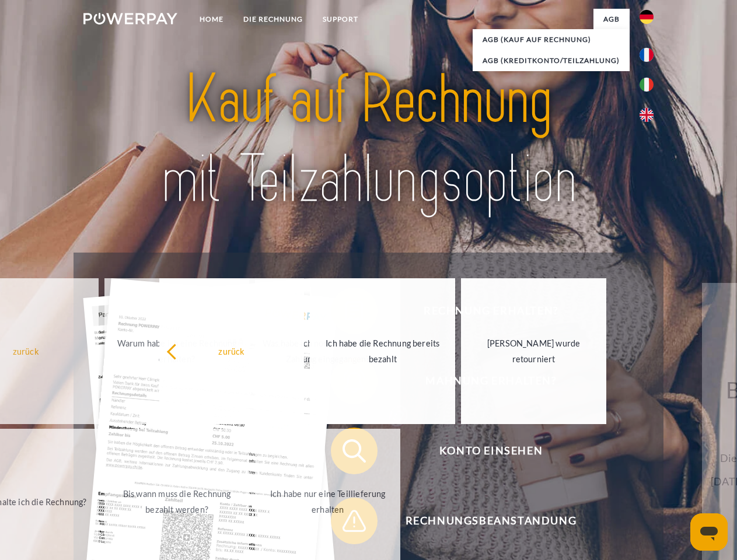 This screenshot has height=560, width=737. I want to click on a: Home, so click(211, 19).